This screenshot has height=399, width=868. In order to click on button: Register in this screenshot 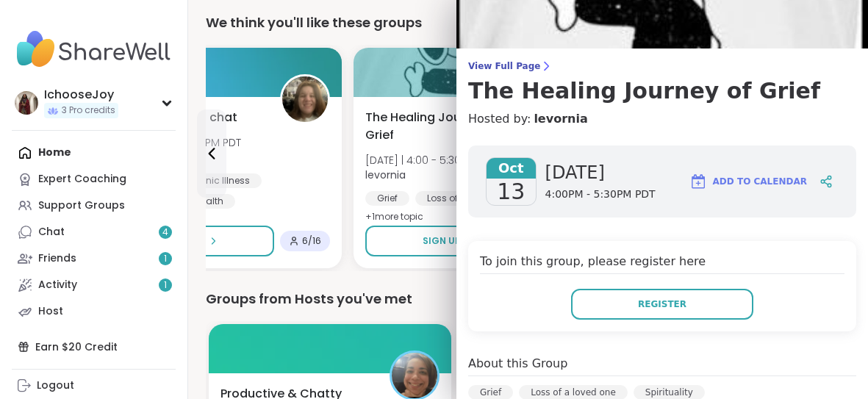, I will do `click(662, 304)`.